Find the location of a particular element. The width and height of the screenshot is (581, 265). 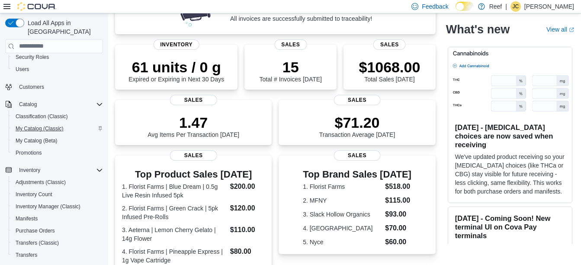

dd: $80.00 is located at coordinates (248, 251).